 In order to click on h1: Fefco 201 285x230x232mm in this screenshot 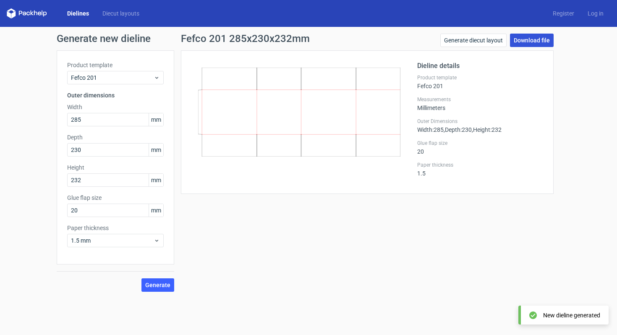, I will do `click(245, 39)`.